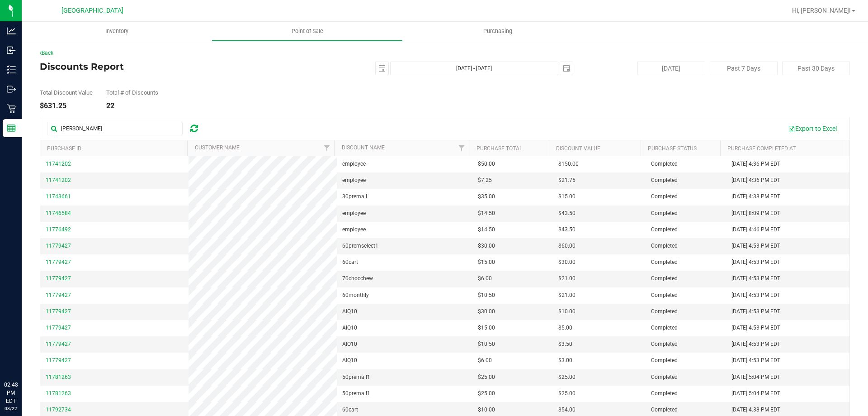 This screenshot has height=416, width=868. Describe the element at coordinates (12, 30) in the screenshot. I see `inline-svg: Analytics` at that location.